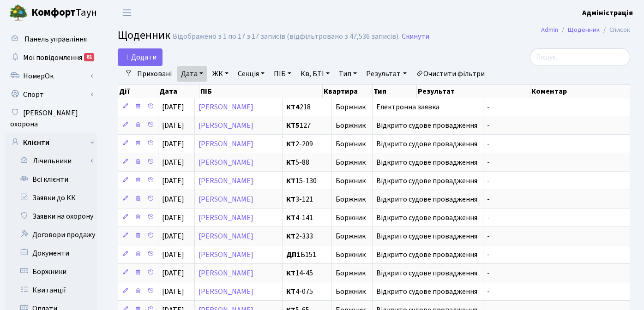 The height and width of the screenshot is (310, 644). What do you see at coordinates (608, 13) in the screenshot?
I see `b: Адміністрація` at bounding box center [608, 13].